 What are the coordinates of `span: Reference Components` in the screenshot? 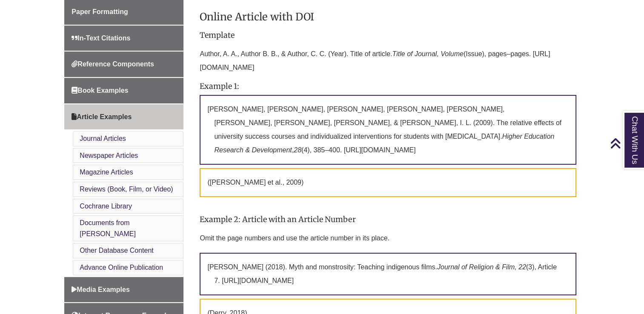 It's located at (113, 64).